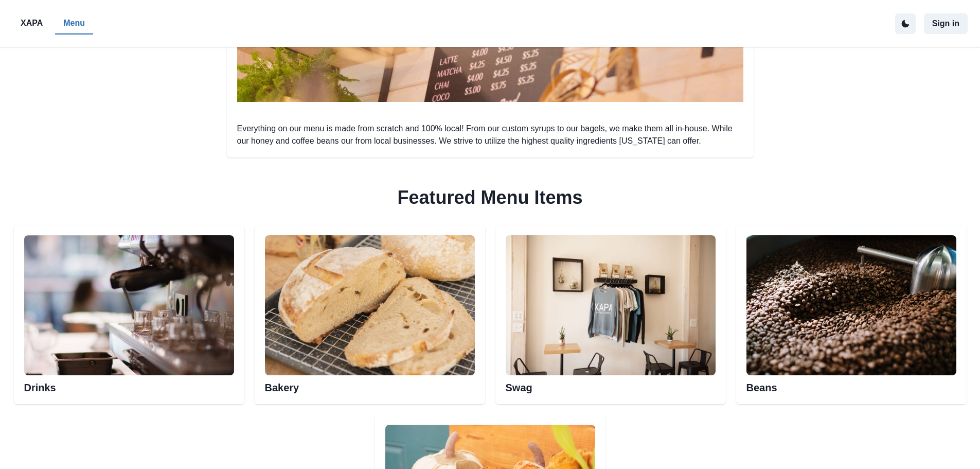  I want to click on button: Sign in, so click(946, 23).